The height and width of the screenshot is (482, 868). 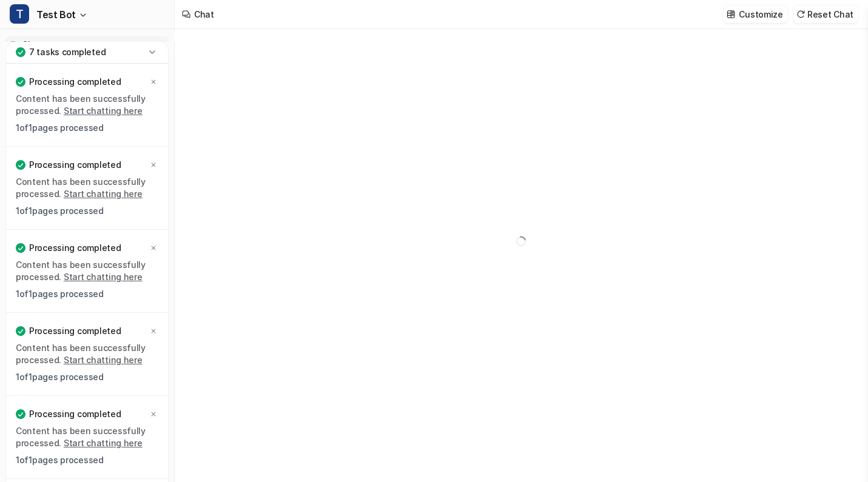 I want to click on span: T, so click(x=19, y=14).